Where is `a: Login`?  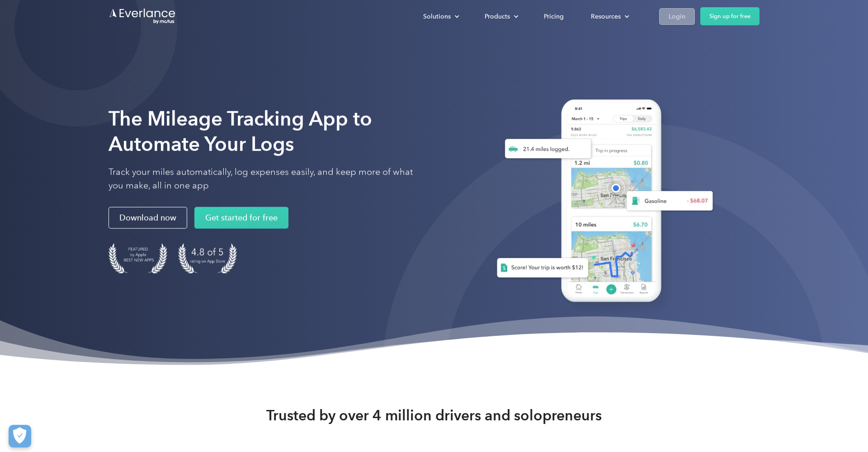
a: Login is located at coordinates (677, 16).